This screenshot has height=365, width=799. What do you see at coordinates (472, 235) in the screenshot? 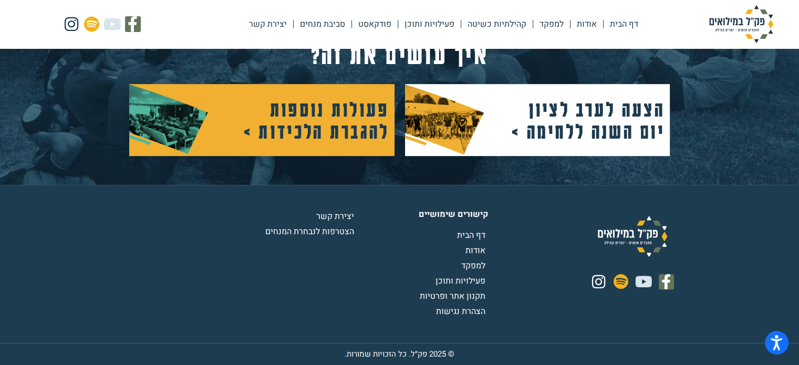
I see `span: דף הבית` at bounding box center [472, 235].